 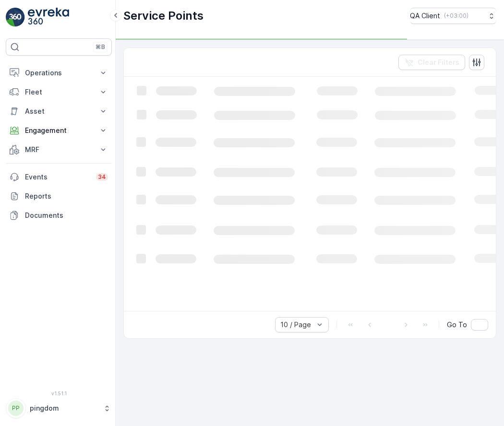 What do you see at coordinates (431, 62) in the screenshot?
I see `button: Clear Filters` at bounding box center [431, 62].